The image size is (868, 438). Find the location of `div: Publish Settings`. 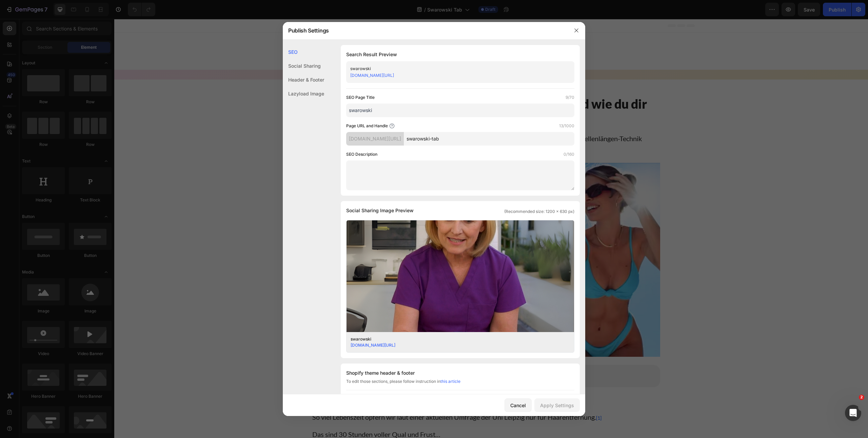

div: Publish Settings is located at coordinates (425, 31).